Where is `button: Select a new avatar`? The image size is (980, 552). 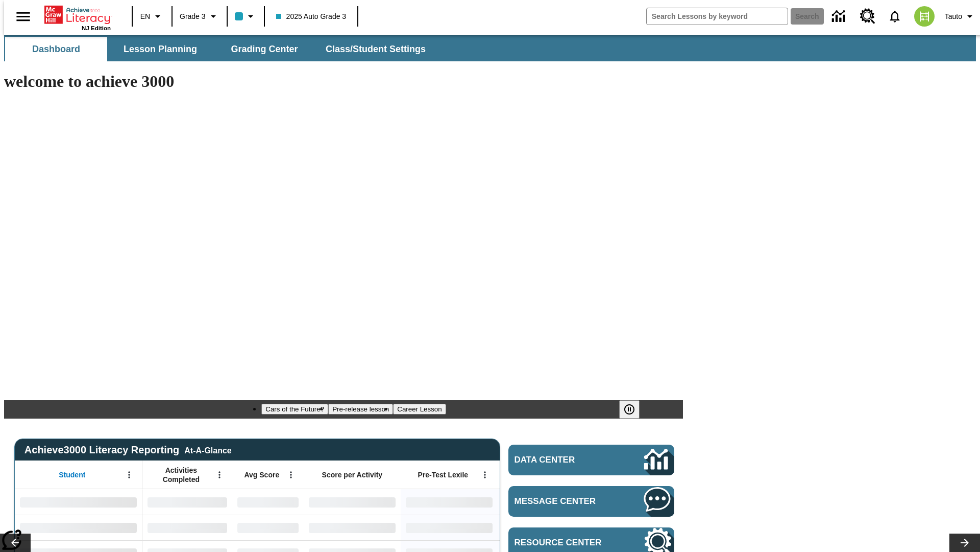
button: Select a new avatar is located at coordinates (925, 17).